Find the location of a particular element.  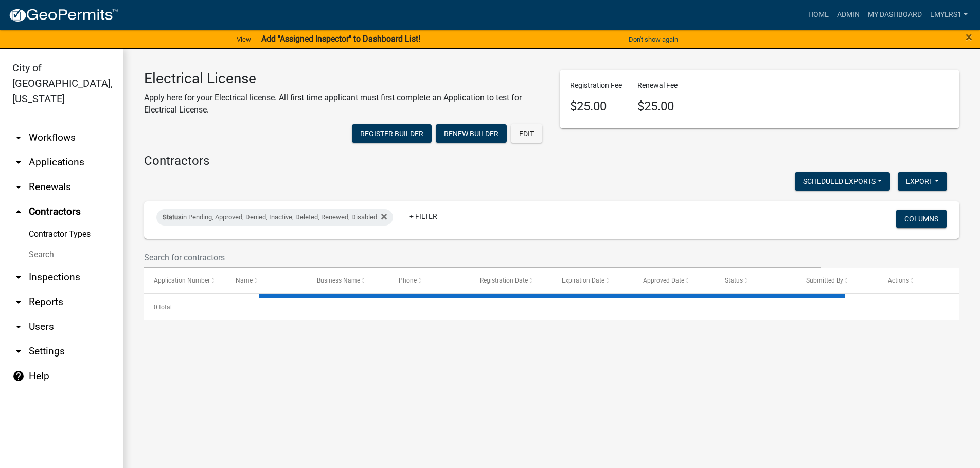

span: Expiration Date is located at coordinates (583, 281).